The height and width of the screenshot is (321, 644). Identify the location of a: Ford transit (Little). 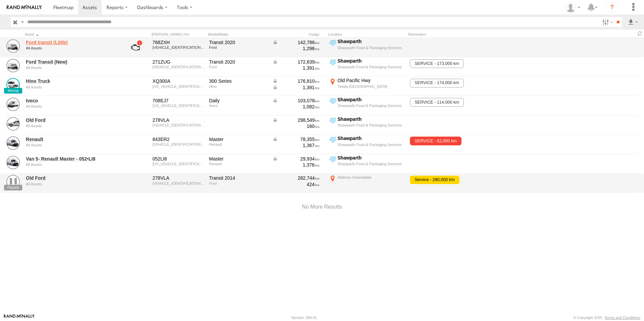
(72, 43).